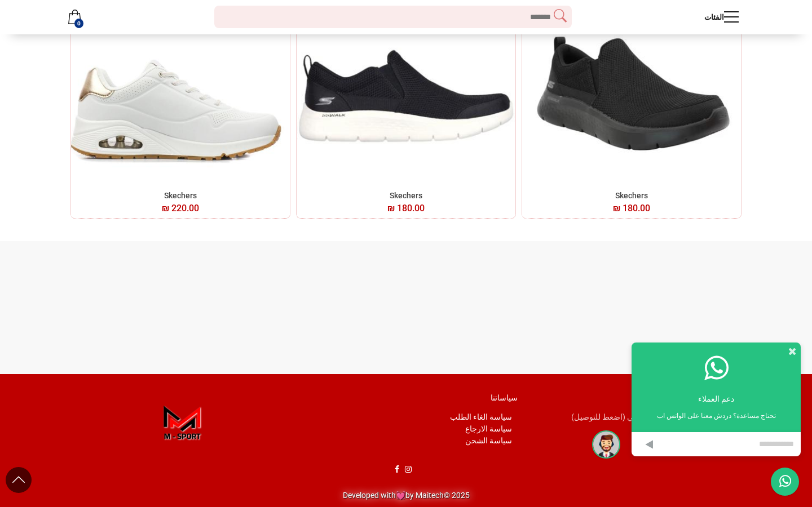 The height and width of the screenshot is (507, 812). Describe the element at coordinates (629, 398) in the screenshot. I see `h3: الاتصال بنا` at that location.